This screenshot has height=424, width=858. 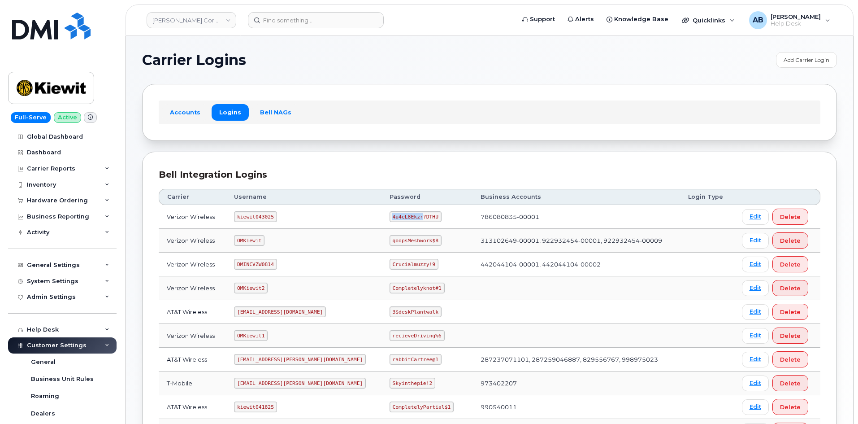 What do you see at coordinates (416, 217) in the screenshot?
I see `code: 4u4eL8Ekzr?DTHU` at bounding box center [416, 217].